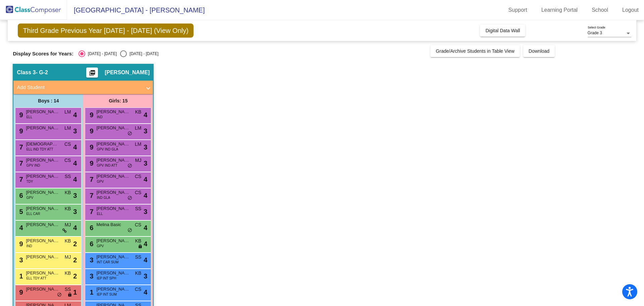 The width and height of the screenshot is (644, 306). Describe the element at coordinates (107, 294) in the screenshot. I see `span: IEP INT SUM` at that location.